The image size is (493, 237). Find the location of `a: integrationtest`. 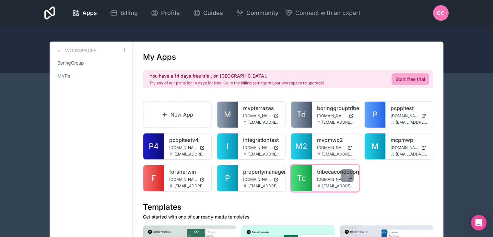

a: integrationtest is located at coordinates (262, 140).